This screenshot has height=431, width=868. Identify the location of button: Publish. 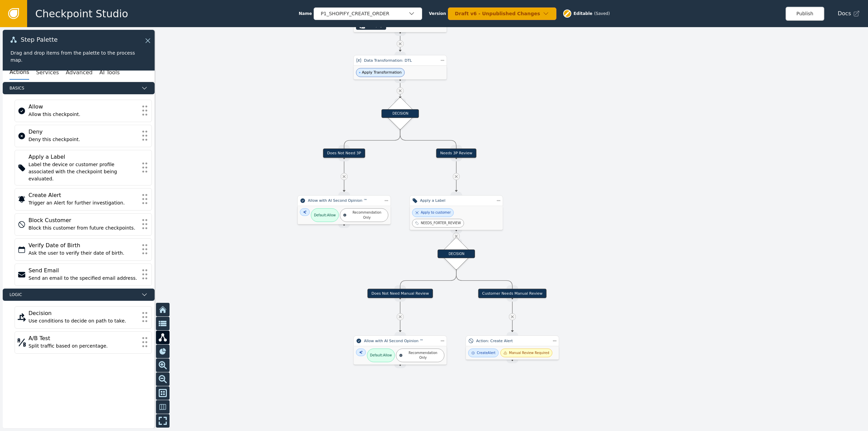
(805, 14).